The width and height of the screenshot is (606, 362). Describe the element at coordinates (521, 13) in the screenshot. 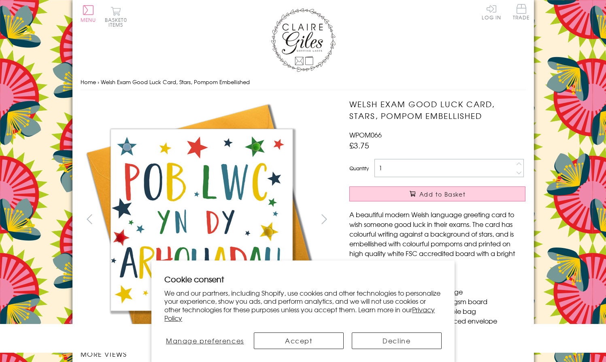

I see `a: Trade` at that location.